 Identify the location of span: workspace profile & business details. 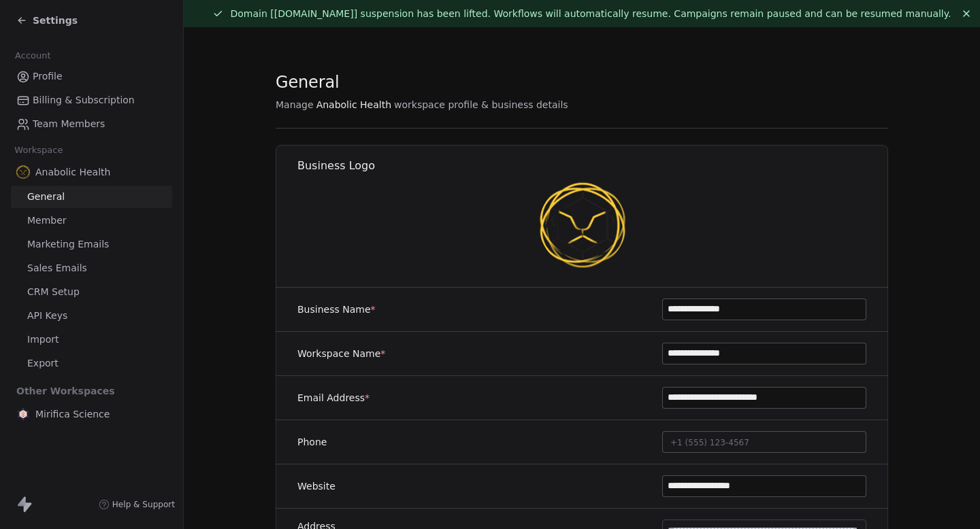
(481, 105).